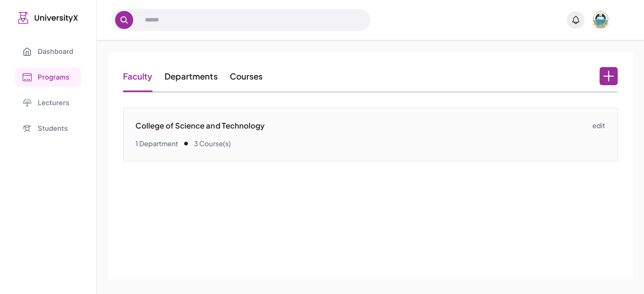 The width and height of the screenshot is (644, 294). What do you see at coordinates (48, 128) in the screenshot?
I see `a: Students` at bounding box center [48, 128].